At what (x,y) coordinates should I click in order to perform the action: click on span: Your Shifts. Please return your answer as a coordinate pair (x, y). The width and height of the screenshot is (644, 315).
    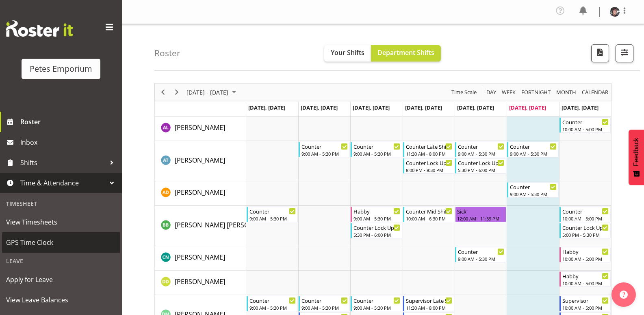
    Looking at the image, I should click on (348, 53).